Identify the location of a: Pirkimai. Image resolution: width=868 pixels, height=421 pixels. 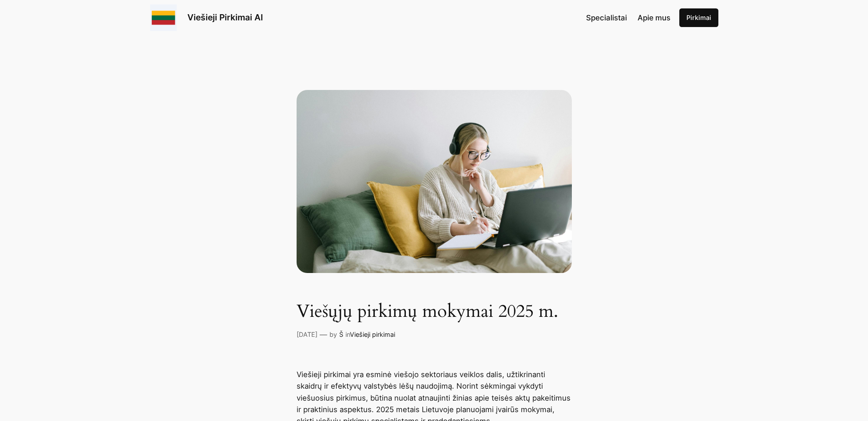
(699, 18).